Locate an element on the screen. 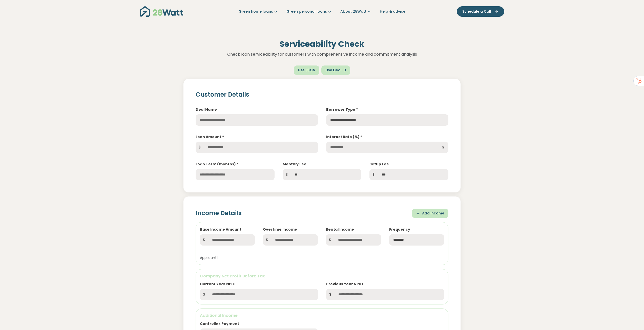 This screenshot has height=330, width=644. label: Previous Year NPBT is located at coordinates (345, 284).